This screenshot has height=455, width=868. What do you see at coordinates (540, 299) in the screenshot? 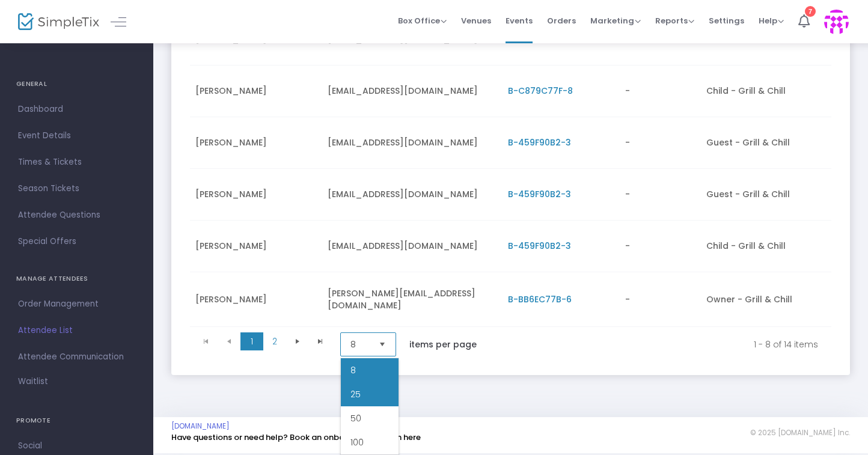
I see `span: B-BB6EC77B-6` at bounding box center [540, 299].